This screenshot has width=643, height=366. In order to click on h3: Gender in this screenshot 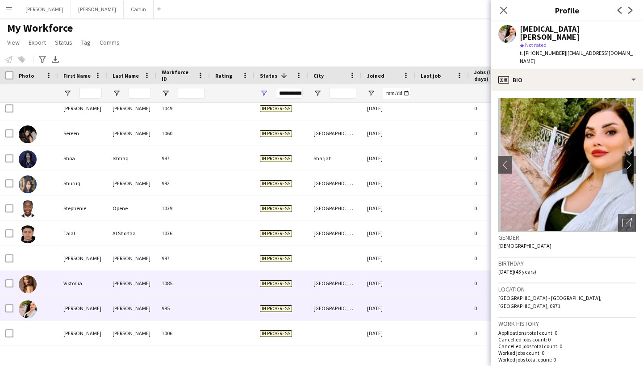, I will do `click(567, 238)`.